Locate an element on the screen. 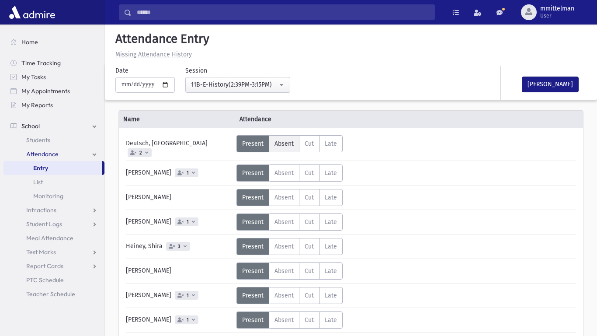 This screenshot has width=597, height=336. span: Monitoring is located at coordinates (48, 196).